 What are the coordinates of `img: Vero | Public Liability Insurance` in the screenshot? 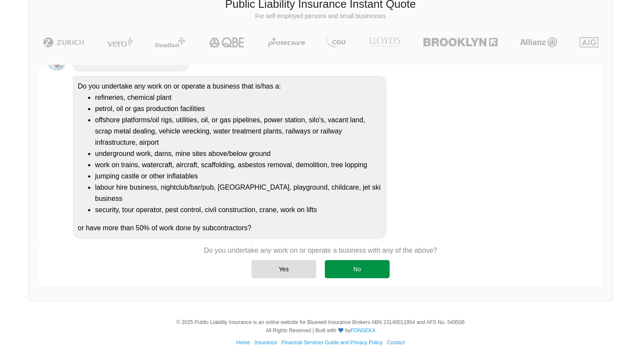 It's located at (120, 42).